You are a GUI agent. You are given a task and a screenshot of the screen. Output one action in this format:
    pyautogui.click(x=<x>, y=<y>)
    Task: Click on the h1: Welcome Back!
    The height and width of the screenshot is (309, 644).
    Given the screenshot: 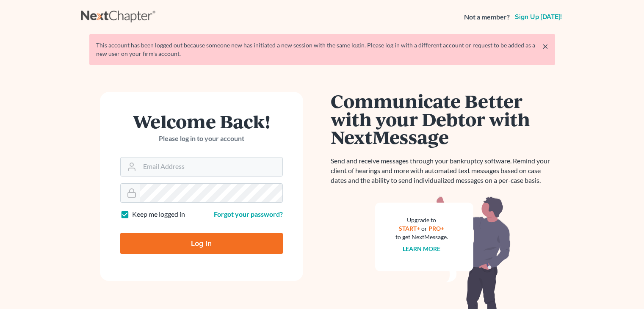 What is the action you would take?
    pyautogui.click(x=202, y=121)
    